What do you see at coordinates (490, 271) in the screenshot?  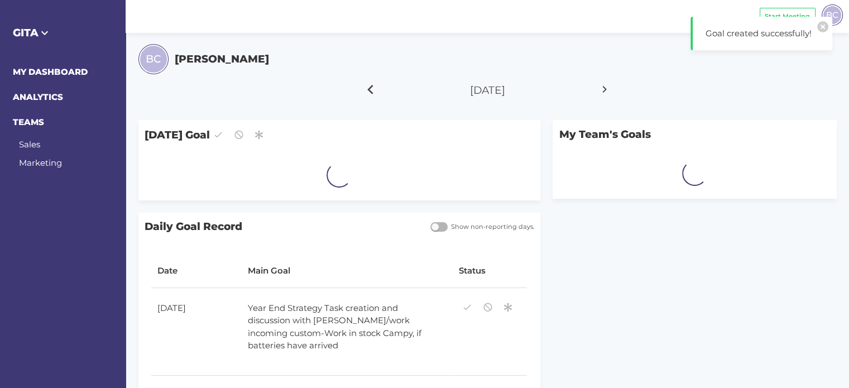 I see `div: Status` at bounding box center [490, 271].